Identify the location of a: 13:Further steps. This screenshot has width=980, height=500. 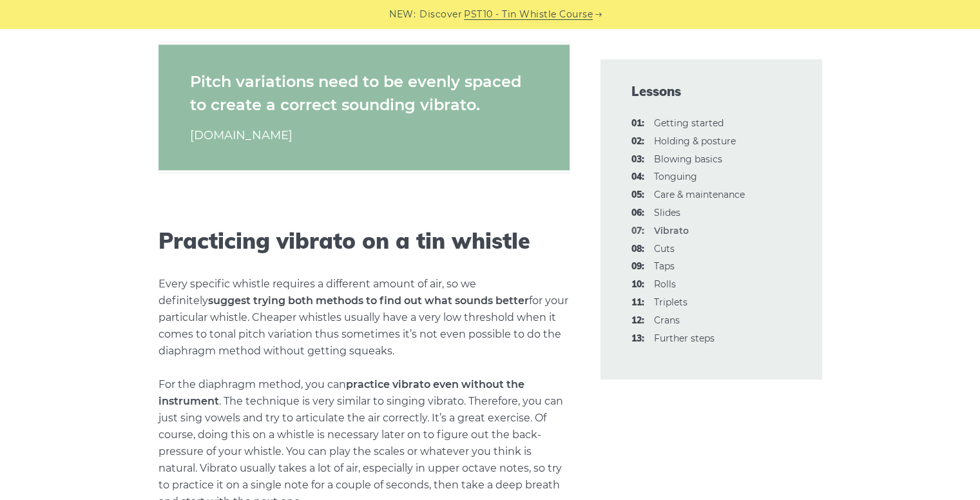
(684, 338).